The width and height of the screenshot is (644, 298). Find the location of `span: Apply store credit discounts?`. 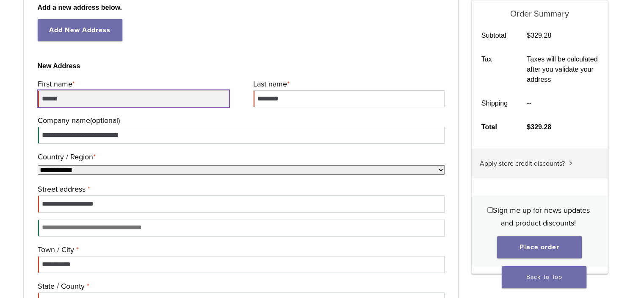

span: Apply store credit discounts? is located at coordinates (522, 164).